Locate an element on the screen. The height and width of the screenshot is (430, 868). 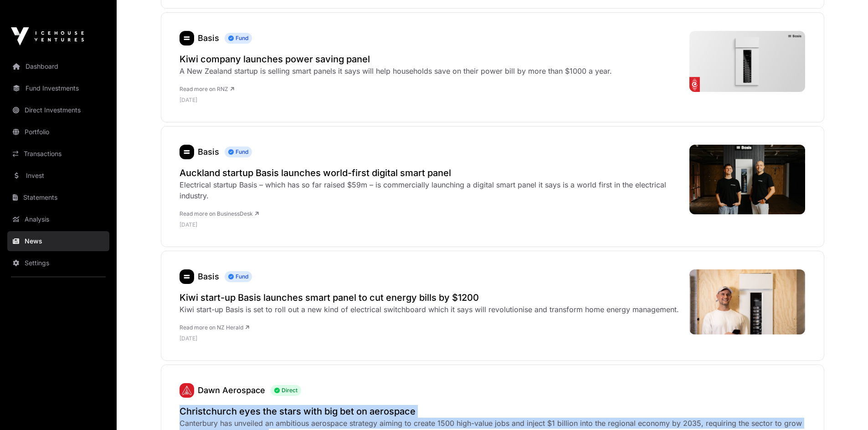
a: Statements is located at coordinates (58, 197).